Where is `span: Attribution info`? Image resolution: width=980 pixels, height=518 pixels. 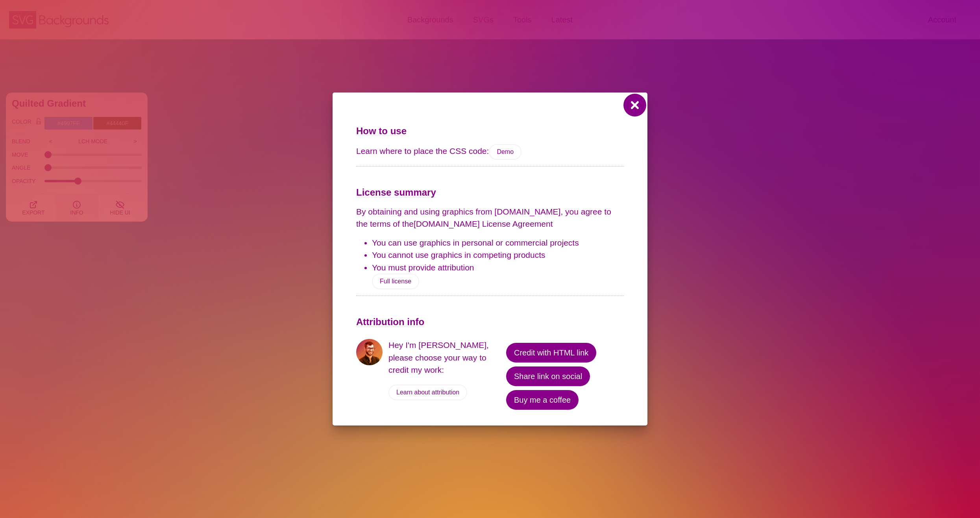
span: Attribution info is located at coordinates (390, 322).